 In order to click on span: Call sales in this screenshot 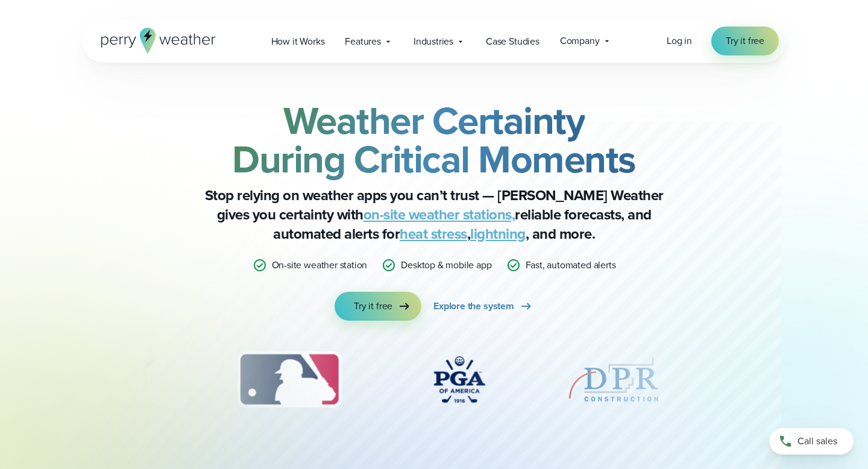, I will do `click(817, 442)`.